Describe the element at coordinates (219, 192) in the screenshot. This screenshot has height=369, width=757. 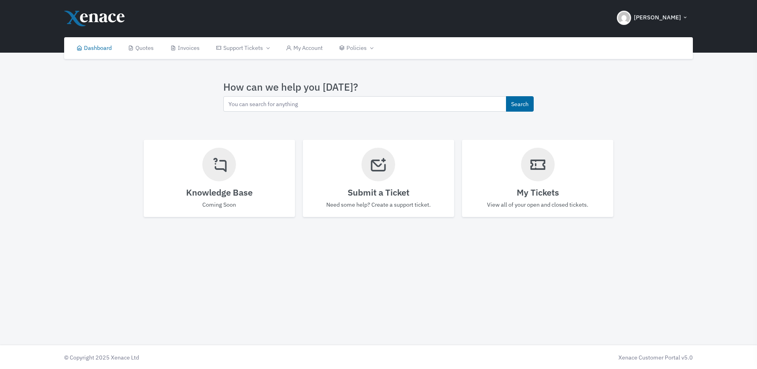
I see `h4: Knowledge Base` at that location.